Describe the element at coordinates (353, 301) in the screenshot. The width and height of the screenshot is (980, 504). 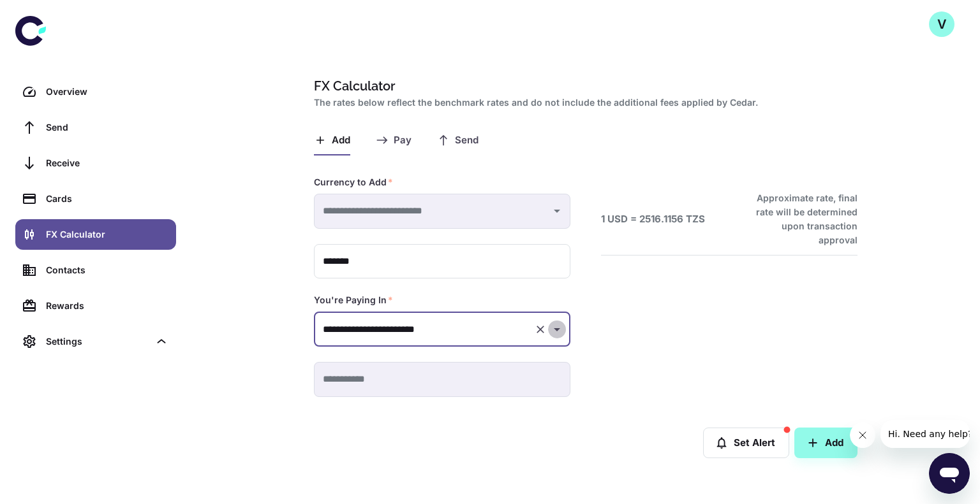
I see `label: You're Paying In` at that location.